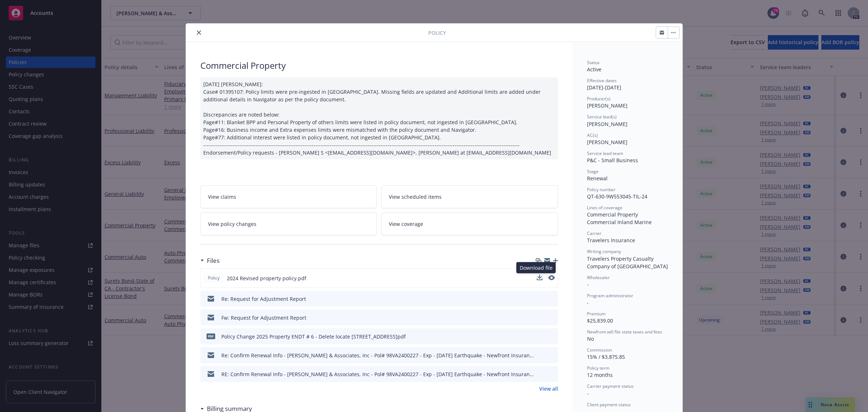 Image resolution: width=868 pixels, height=412 pixels. I want to click on h3: Files, so click(213, 260).